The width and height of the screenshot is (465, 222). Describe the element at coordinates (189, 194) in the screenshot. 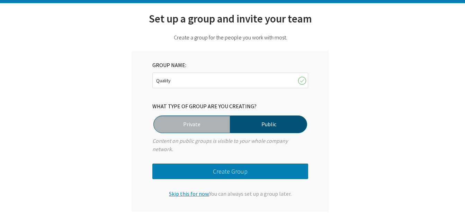

I see `span: Skip this for now.` at that location.